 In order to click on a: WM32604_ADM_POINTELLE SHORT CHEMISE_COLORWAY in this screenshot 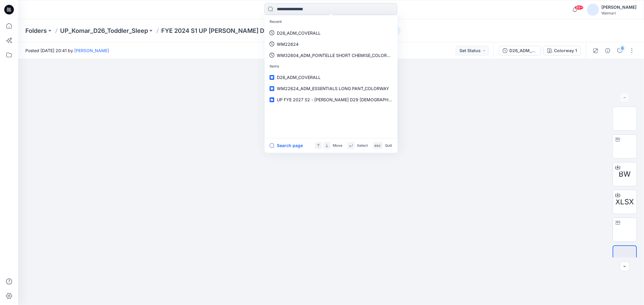, I will do `click(331, 55)`.